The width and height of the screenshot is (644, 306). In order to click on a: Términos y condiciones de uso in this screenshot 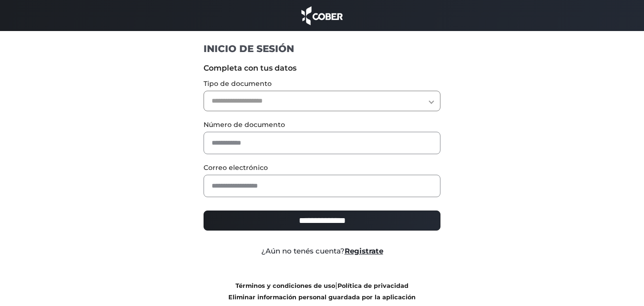, I will do `click(285, 285)`.